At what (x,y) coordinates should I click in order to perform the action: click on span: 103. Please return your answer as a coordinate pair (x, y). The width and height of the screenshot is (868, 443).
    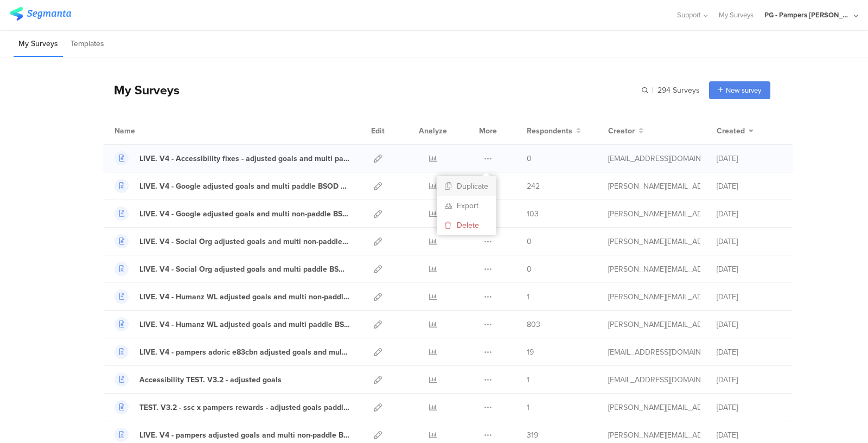
    Looking at the image, I should click on (532, 214).